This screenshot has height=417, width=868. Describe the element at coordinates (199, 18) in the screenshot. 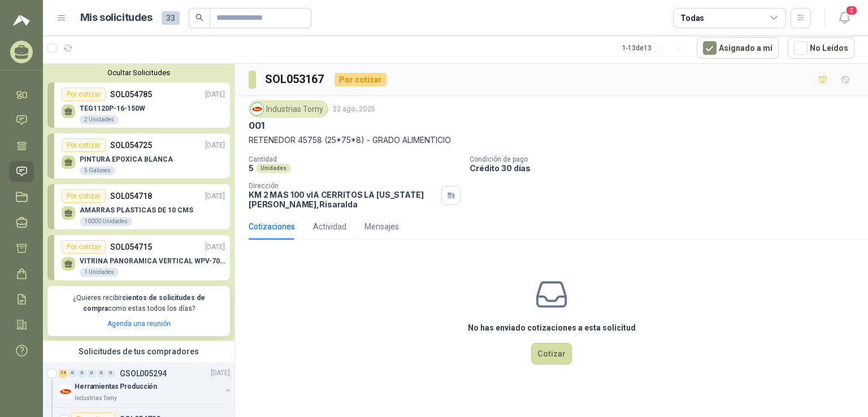

I see `span: search` at that location.